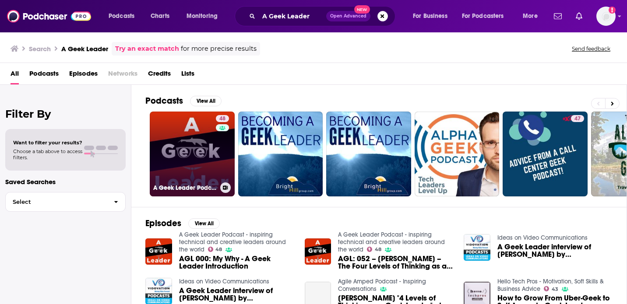 This screenshot has width=627, height=304. What do you see at coordinates (14, 75) in the screenshot?
I see `span: All` at bounding box center [14, 75].